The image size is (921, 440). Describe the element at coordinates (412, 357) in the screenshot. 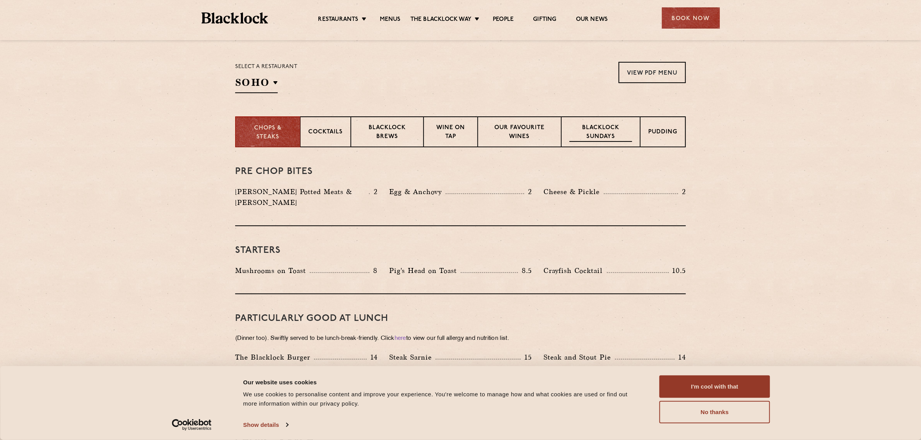

I see `p: Steak Sarnie` at that location.